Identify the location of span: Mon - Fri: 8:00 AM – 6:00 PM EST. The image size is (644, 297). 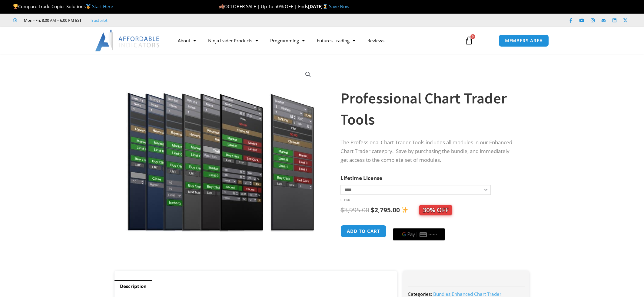
(52, 20).